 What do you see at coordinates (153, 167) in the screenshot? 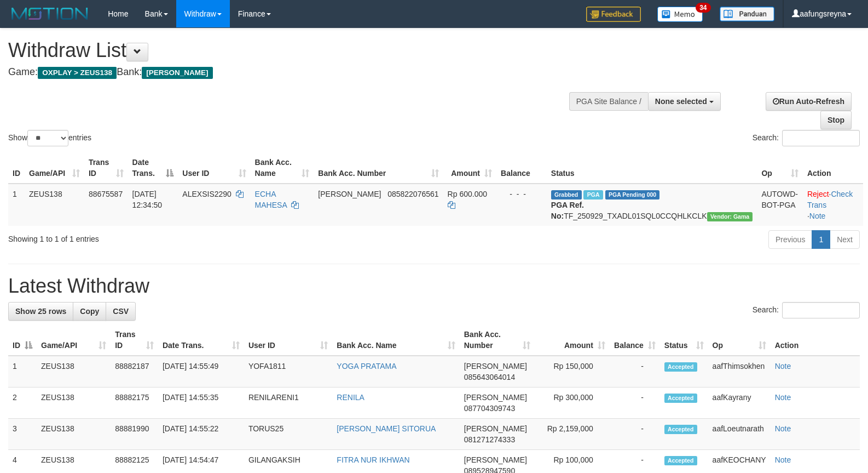
I see `th: Date Trans.: activate to sort column descending` at bounding box center [153, 167].